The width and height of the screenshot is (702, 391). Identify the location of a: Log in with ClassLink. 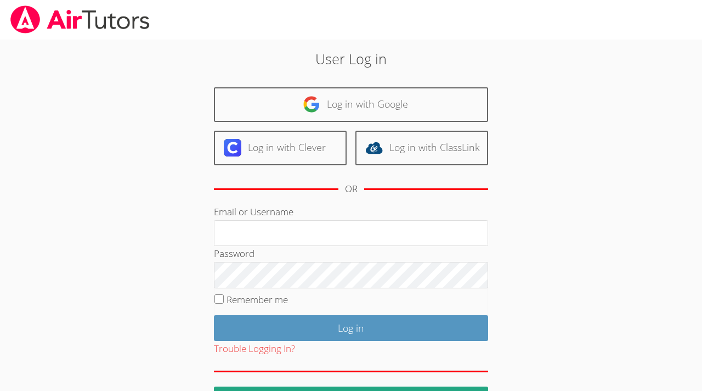
(422, 148).